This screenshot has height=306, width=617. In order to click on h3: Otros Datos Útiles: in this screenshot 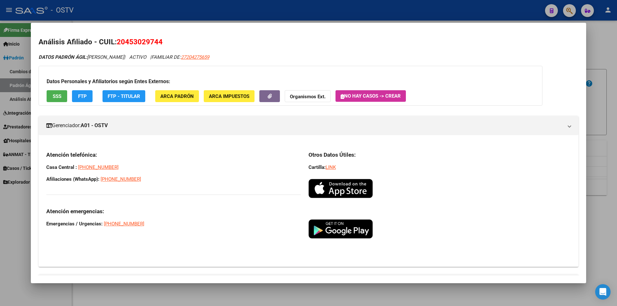, I will do `click(440, 155)`.